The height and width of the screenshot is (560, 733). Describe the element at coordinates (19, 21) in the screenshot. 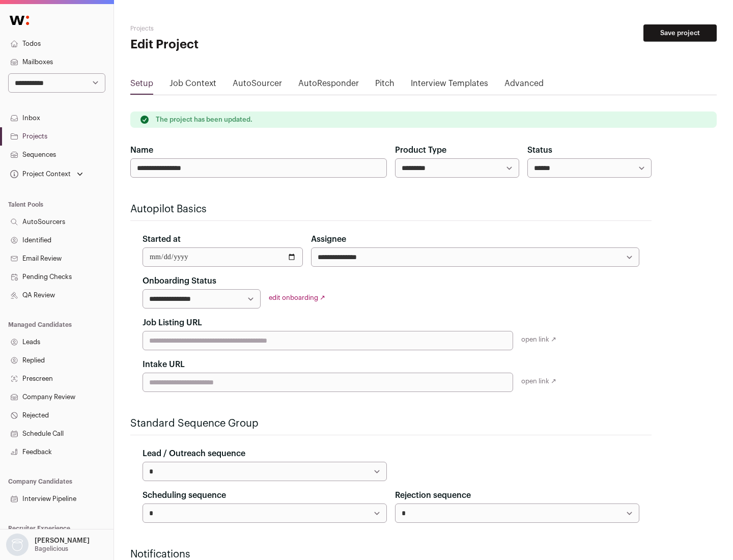

I see `img: Wellfound` at that location.